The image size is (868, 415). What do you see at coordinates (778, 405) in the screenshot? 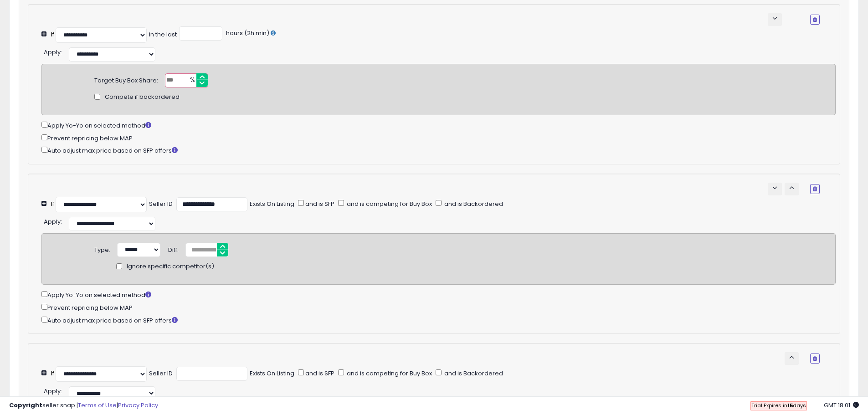
I see `span: Trial Expires in days` at bounding box center [778, 405].